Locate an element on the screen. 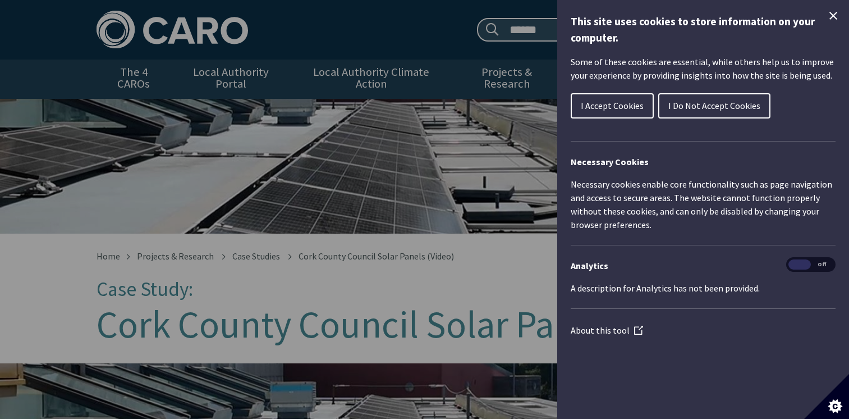 The image size is (849, 419). button: Close Cookie Control is located at coordinates (834, 16).